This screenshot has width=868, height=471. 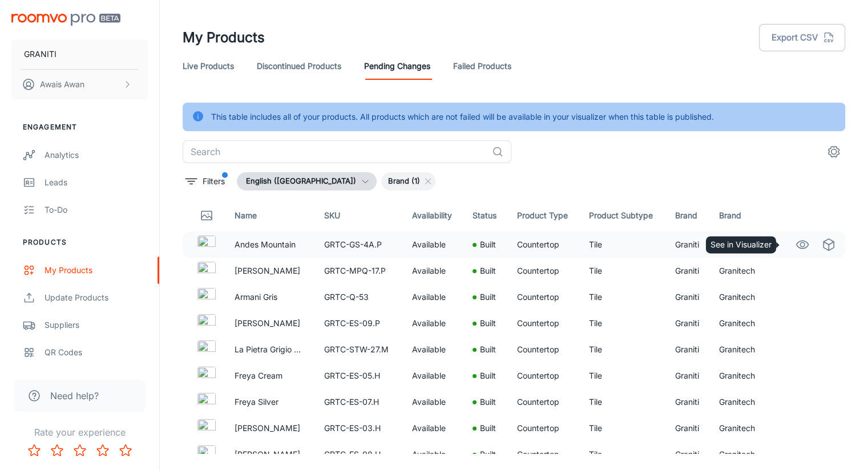 What do you see at coordinates (270, 350) in the screenshot?
I see `p: La Pietra Grigio Di Pietra` at bounding box center [270, 350].